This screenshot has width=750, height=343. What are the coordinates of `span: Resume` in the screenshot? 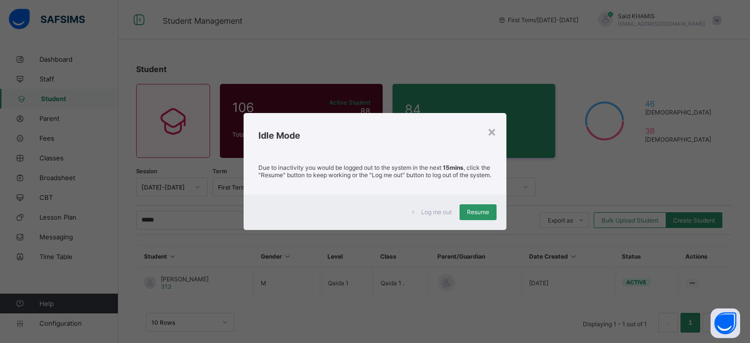 It's located at (478, 212).